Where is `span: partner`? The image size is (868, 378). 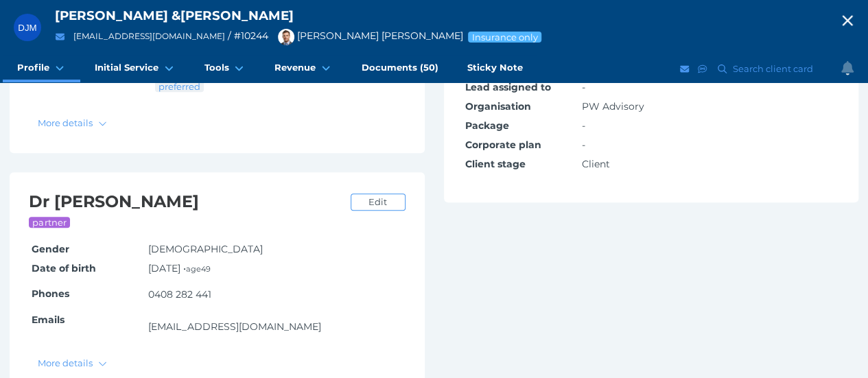
span: partner is located at coordinates (49, 222).